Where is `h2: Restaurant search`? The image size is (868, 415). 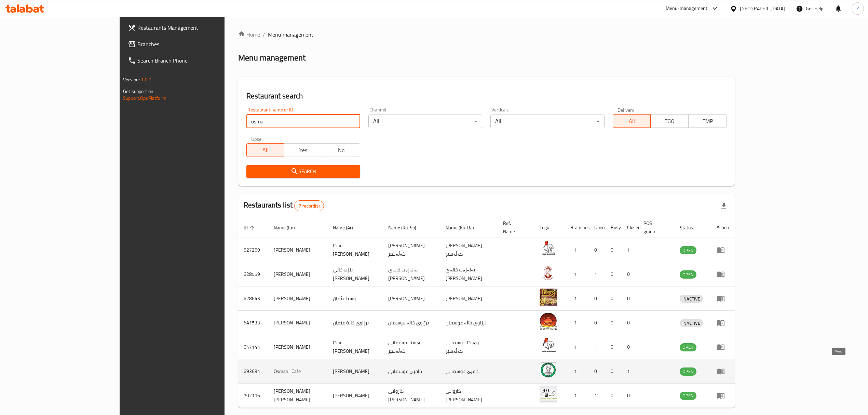
h2: Restaurant search is located at coordinates (486, 96).